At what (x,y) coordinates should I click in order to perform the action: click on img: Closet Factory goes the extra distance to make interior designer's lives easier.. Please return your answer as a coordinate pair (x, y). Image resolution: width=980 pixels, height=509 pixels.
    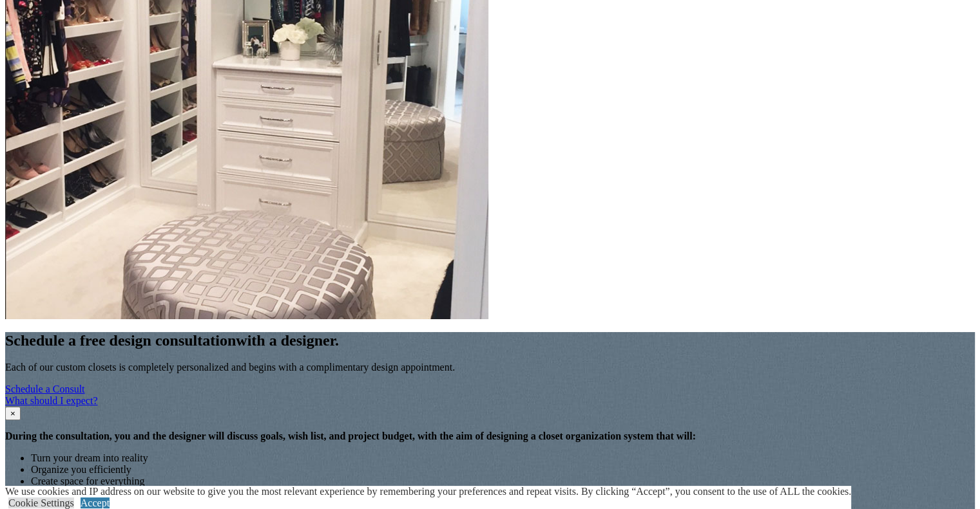
    Looking at the image, I should click on (684, 221).